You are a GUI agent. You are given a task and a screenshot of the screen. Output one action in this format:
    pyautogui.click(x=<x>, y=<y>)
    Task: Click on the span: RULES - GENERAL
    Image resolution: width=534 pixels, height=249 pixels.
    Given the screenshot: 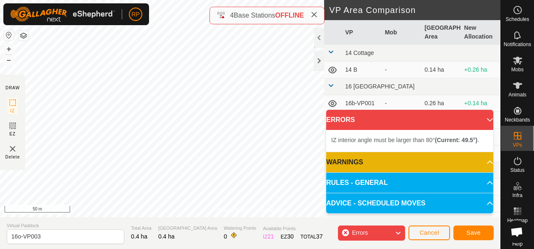 What is the action you would take?
    pyautogui.click(x=357, y=183)
    